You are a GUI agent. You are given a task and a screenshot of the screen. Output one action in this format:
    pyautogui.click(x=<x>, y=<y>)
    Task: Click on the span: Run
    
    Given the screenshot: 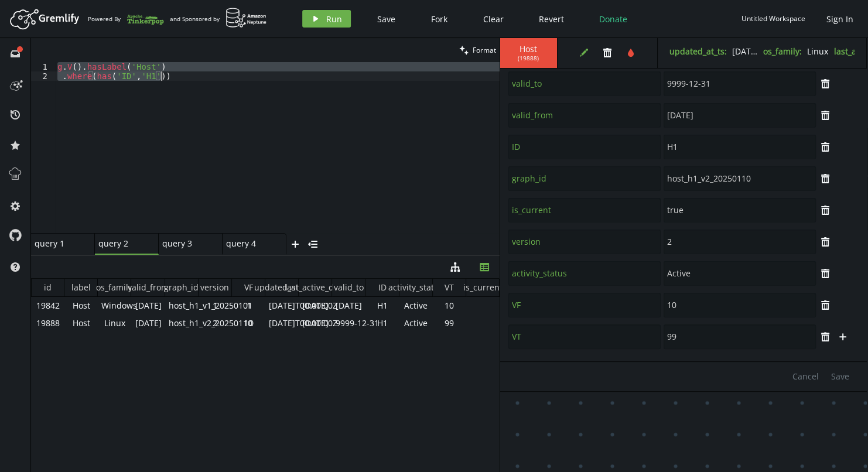 What is the action you would take?
    pyautogui.click(x=334, y=19)
    